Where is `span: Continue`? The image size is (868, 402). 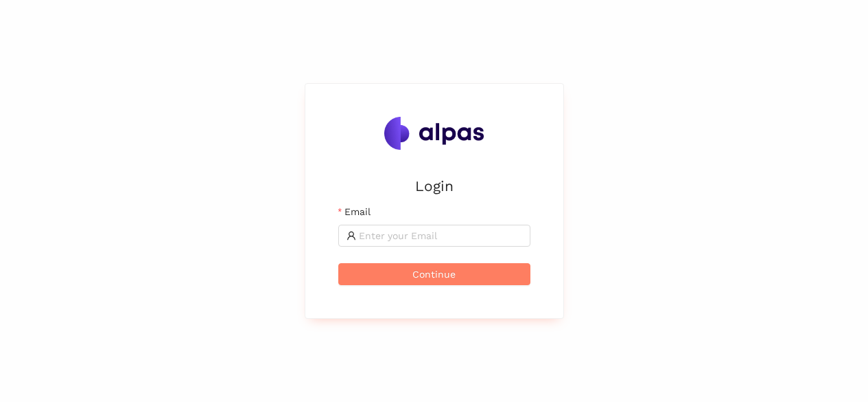
span: Continue is located at coordinates (434, 274).